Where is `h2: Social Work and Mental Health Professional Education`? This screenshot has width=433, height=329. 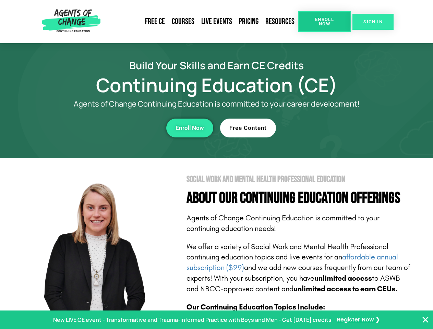
h2: Social Work and Mental Health Professional Education is located at coordinates (299, 179).